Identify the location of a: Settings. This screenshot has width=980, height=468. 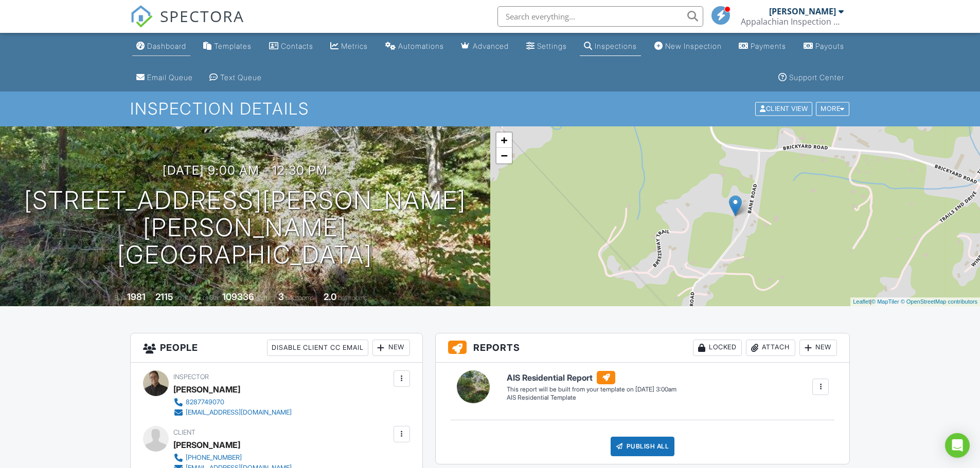
(546, 47).